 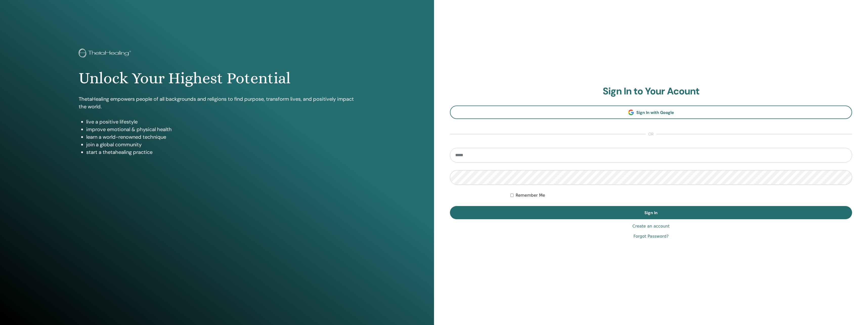 What do you see at coordinates (651, 226) in the screenshot?
I see `a: Create an account` at bounding box center [651, 226].